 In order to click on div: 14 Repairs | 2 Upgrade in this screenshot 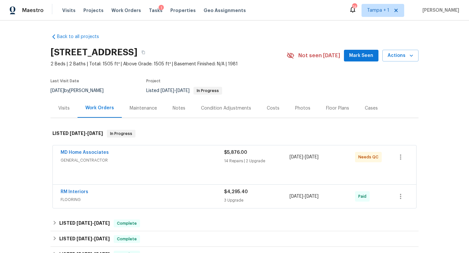, I will do `click(257, 161)`.